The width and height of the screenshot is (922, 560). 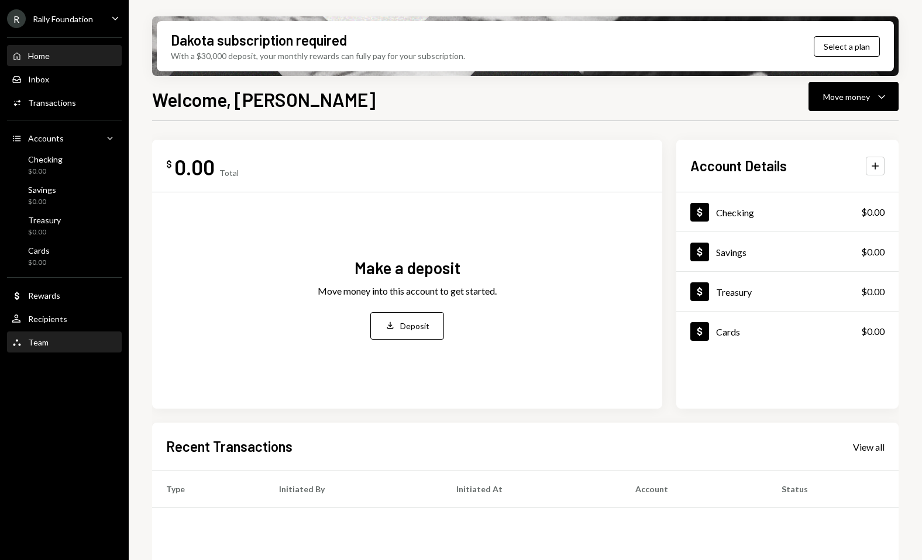 I want to click on th: Status, so click(x=833, y=490).